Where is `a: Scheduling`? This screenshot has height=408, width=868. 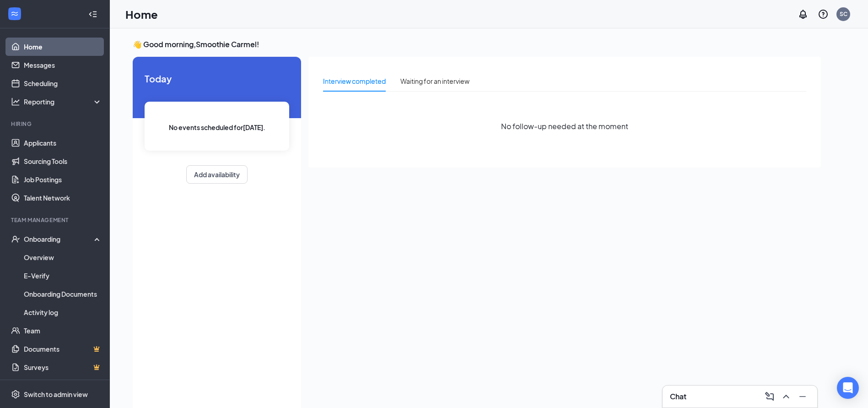 a: Scheduling is located at coordinates (63, 84).